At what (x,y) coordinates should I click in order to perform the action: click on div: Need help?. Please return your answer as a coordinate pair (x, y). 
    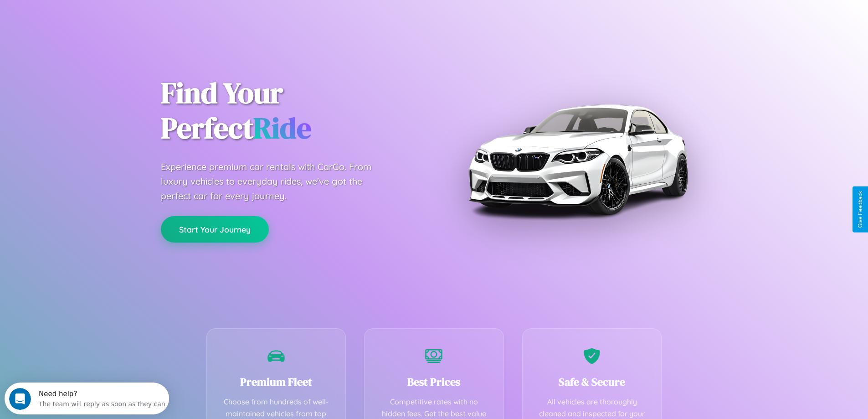
    Looking at the image, I should click on (98, 12).